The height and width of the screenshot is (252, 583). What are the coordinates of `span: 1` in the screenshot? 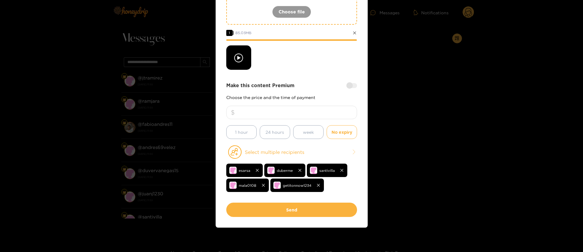 It's located at (229, 33).